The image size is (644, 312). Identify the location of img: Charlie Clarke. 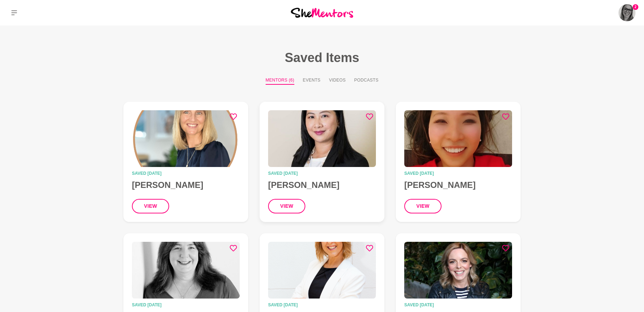
(627, 13).